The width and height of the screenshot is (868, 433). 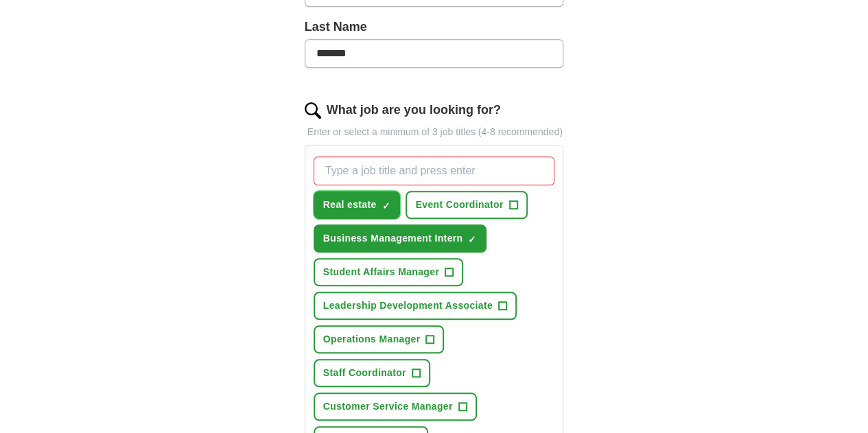 I want to click on button: Student Affairs Manager, so click(x=389, y=271).